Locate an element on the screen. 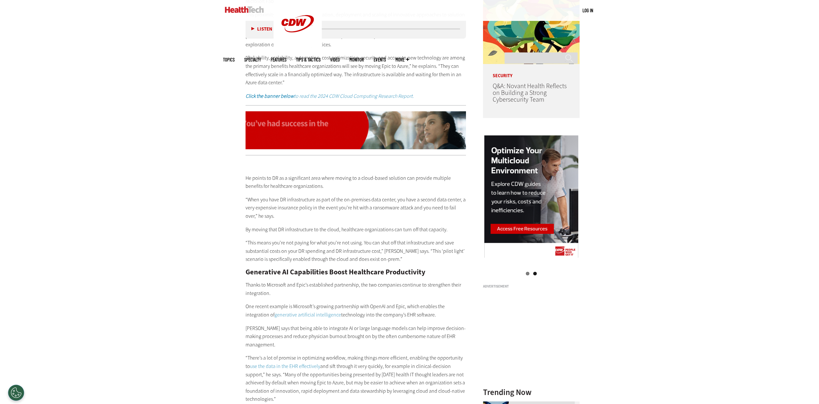 The width and height of the screenshot is (819, 404). a: 2 is located at coordinates (535, 274).